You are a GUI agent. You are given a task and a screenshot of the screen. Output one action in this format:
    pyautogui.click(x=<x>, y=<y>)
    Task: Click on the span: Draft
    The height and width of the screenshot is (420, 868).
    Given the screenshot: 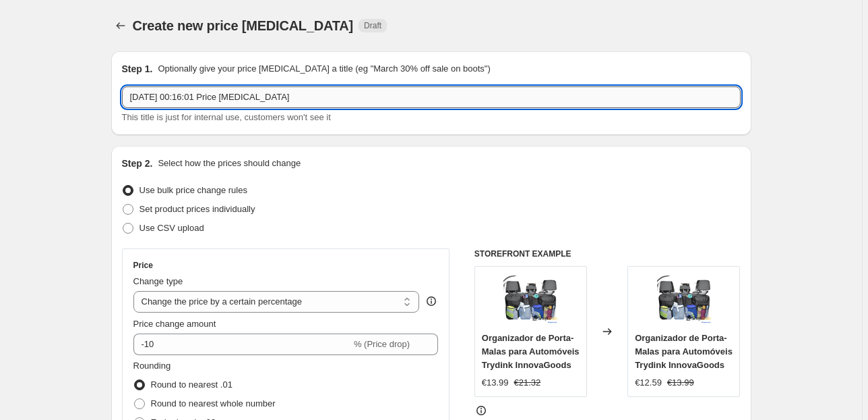 What is the action you would take?
    pyautogui.click(x=372, y=25)
    